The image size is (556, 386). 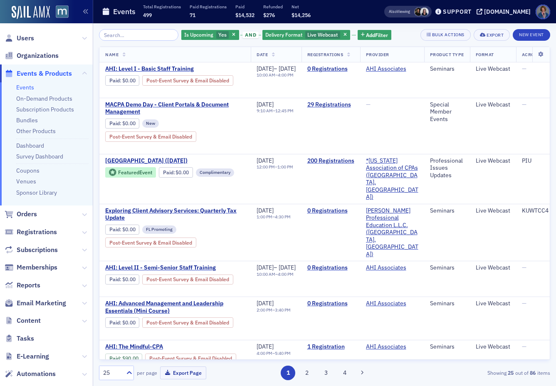 I want to click on a: Email Marketing, so click(x=35, y=303).